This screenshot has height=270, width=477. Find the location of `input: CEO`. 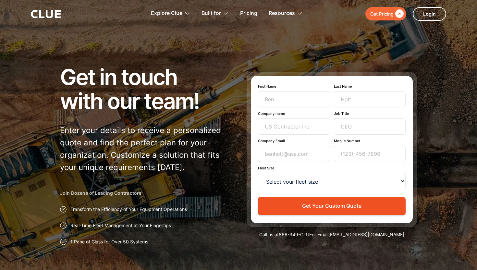

input: CEO is located at coordinates (370, 126).